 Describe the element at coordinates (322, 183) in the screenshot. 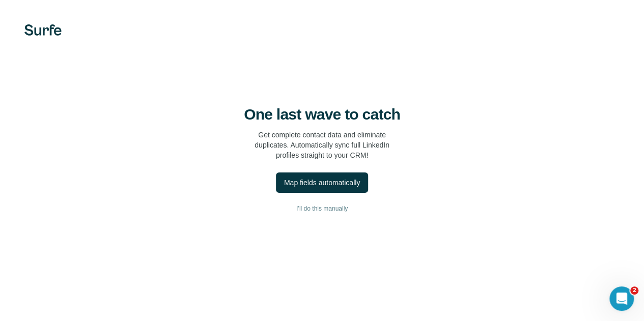

I see `div: Map fields automatically` at that location.